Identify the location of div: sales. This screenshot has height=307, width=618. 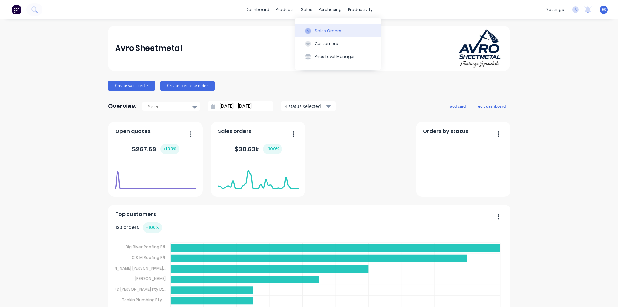
(306, 10).